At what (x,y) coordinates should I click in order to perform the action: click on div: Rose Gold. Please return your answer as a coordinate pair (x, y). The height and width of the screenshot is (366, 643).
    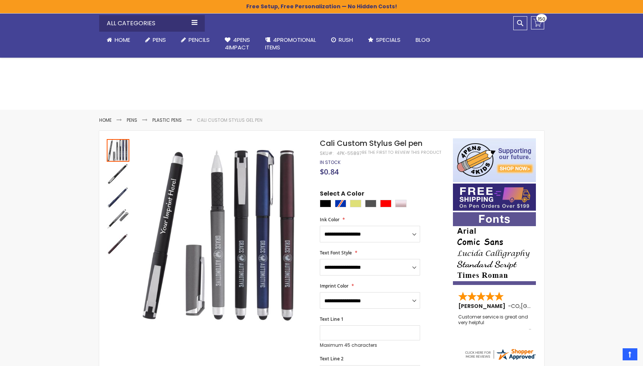
    Looking at the image, I should click on (401, 204).